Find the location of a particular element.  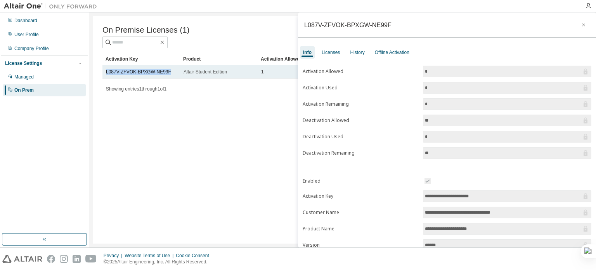

div: Website Terms of Use is located at coordinates (150, 255).